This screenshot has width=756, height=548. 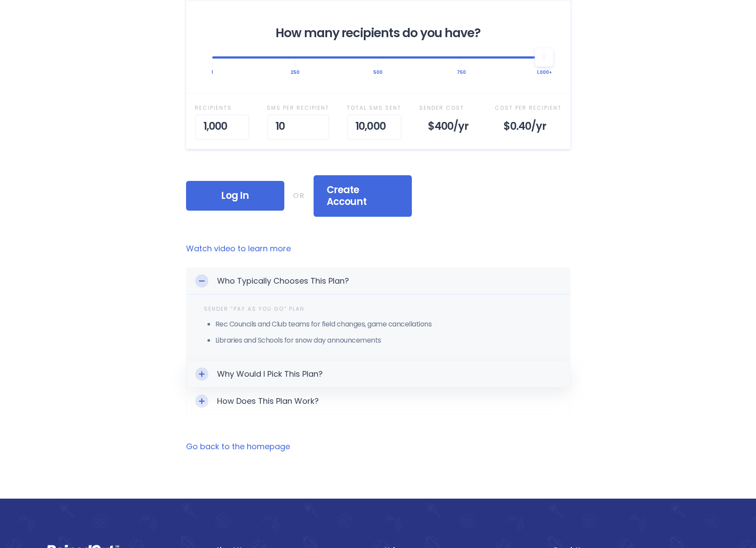 I want to click on div: Log In, so click(x=235, y=196).